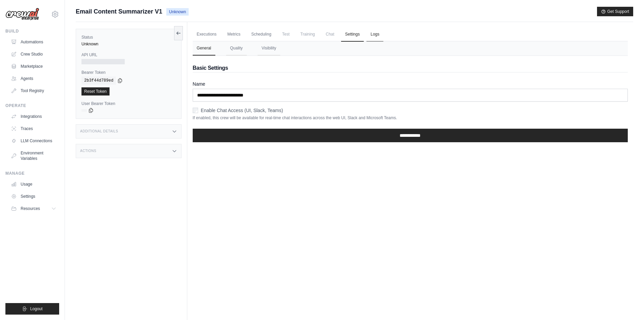 The image size is (644, 320). Describe the element at coordinates (34, 116) in the screenshot. I see `a: Integrations` at that location.